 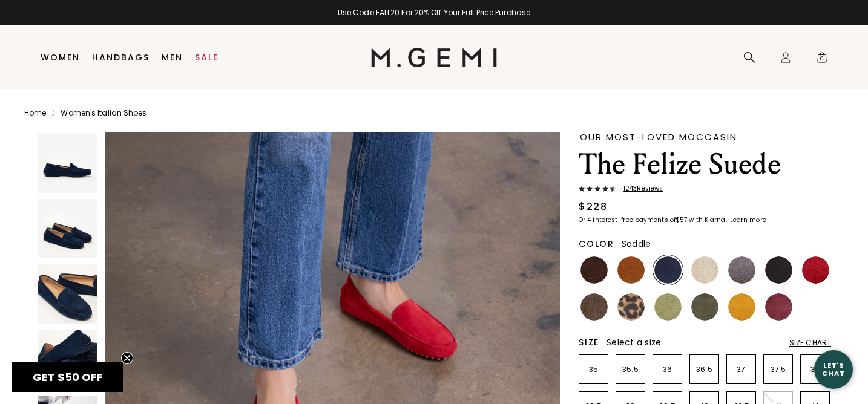 What do you see at coordinates (639, 189) in the screenshot?
I see `span: 1243 Review s` at bounding box center [639, 189].